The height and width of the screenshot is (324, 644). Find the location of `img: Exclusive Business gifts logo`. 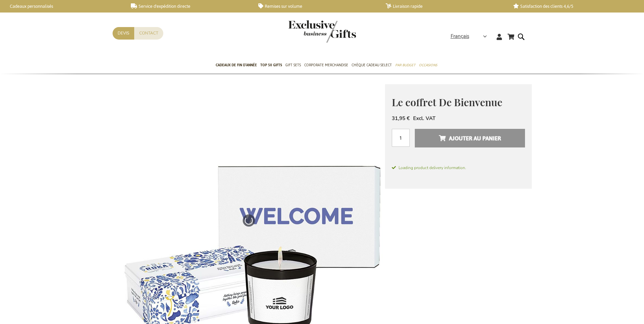

img: Exclusive Business gifts logo is located at coordinates (322, 31).